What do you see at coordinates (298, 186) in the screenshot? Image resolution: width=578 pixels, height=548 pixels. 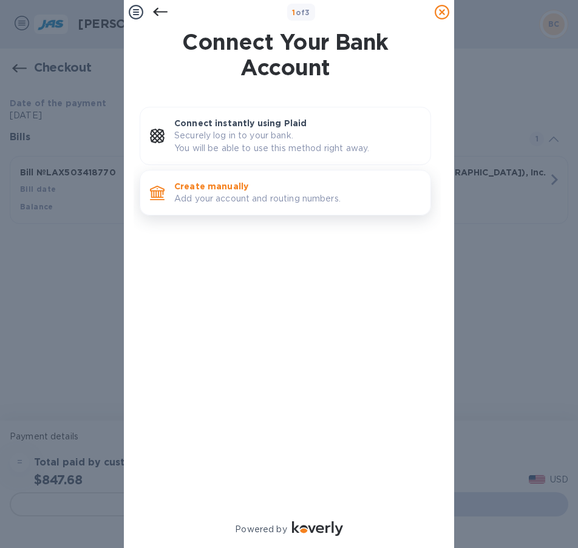 I see `p: Create manually` at bounding box center [298, 186].